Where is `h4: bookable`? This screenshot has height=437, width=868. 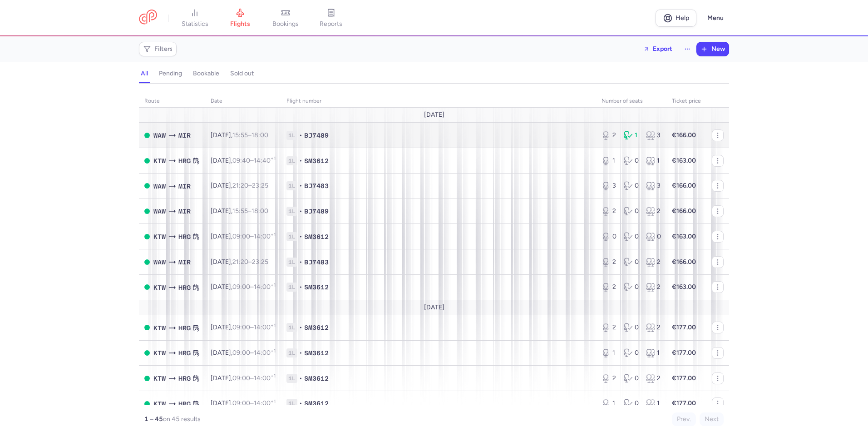 h4: bookable is located at coordinates (206, 73).